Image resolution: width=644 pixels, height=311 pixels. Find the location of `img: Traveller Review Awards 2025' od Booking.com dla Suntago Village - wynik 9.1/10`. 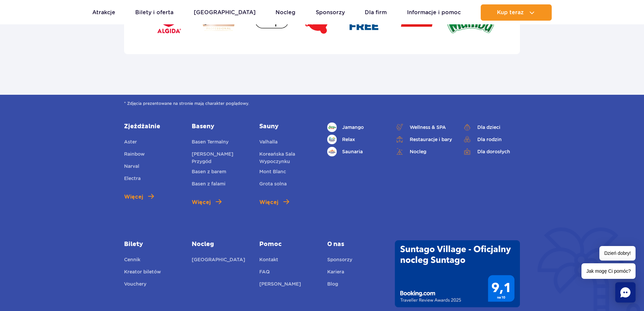

img: Traveller Review Awards 2025' od Booking.com dla Suntago Village - wynik 9.1/10 is located at coordinates (457, 274).